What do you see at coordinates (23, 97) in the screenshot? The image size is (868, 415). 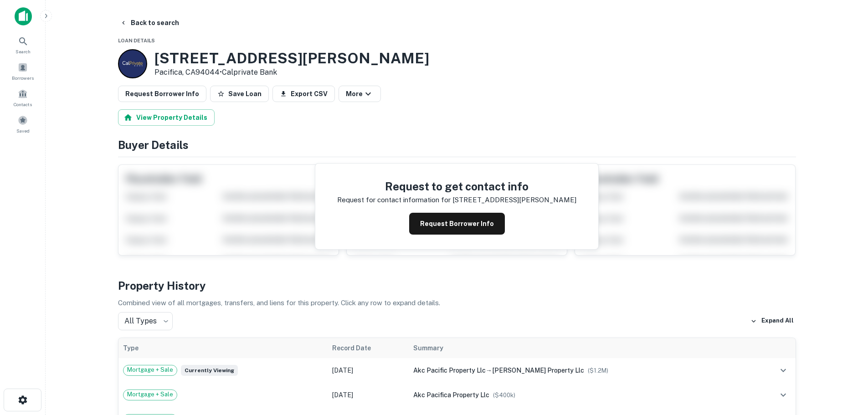 I see `a: Contacts` at bounding box center [23, 97].